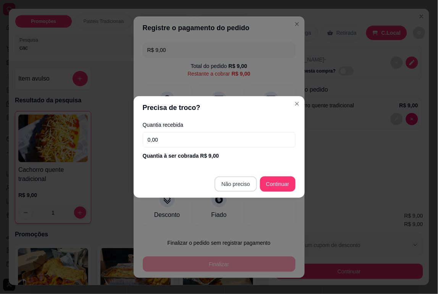  What do you see at coordinates (236, 184) in the screenshot?
I see `button: Não preciso` at bounding box center [236, 184].